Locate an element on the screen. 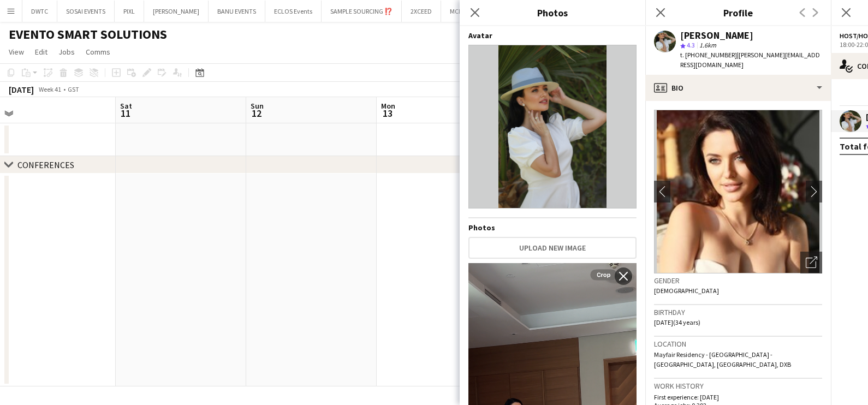 The width and height of the screenshot is (868, 405). div: Bio is located at coordinates (738, 88).